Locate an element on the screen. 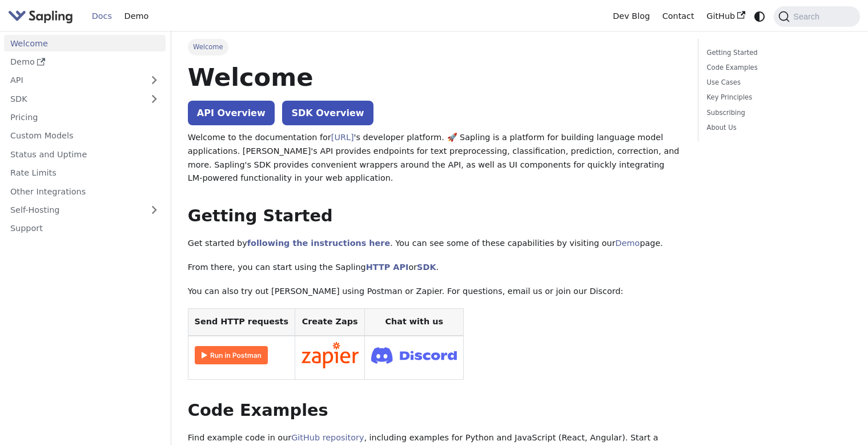  a: GitHub is located at coordinates (725, 16).